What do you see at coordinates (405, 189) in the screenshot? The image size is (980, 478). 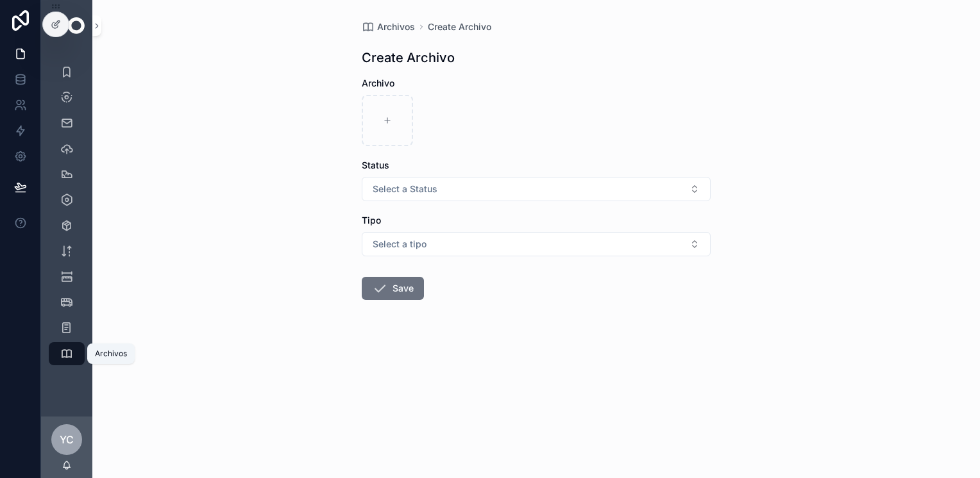 I see `span: Select a Status` at bounding box center [405, 189].